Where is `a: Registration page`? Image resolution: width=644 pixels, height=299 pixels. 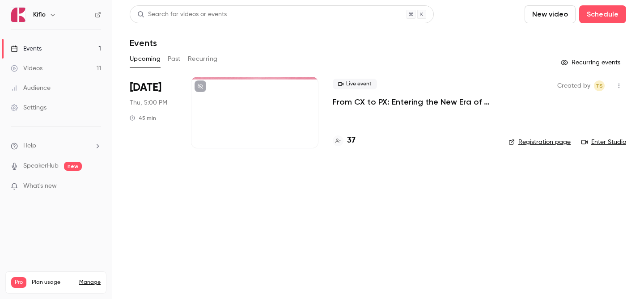
a: Registration page is located at coordinates (539, 142).